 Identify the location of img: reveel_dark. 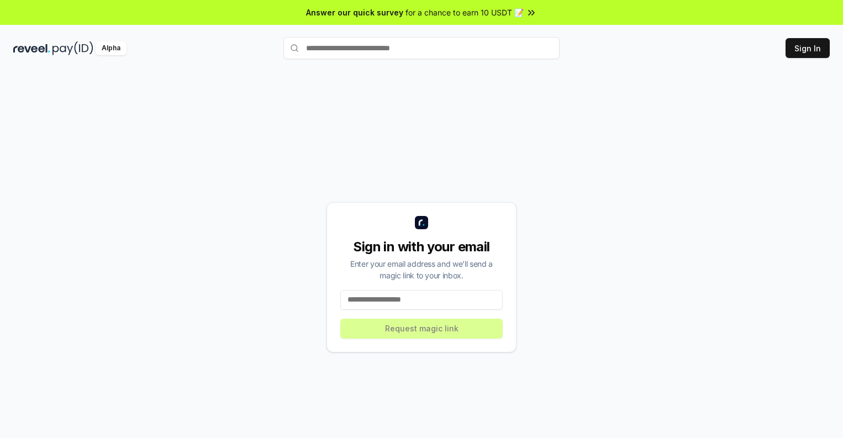
(31, 48).